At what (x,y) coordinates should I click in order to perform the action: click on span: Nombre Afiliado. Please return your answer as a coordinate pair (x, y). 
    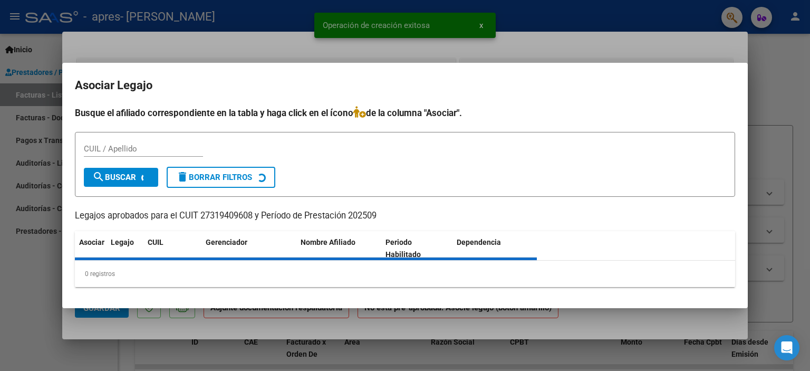
    Looking at the image, I should click on (328, 242).